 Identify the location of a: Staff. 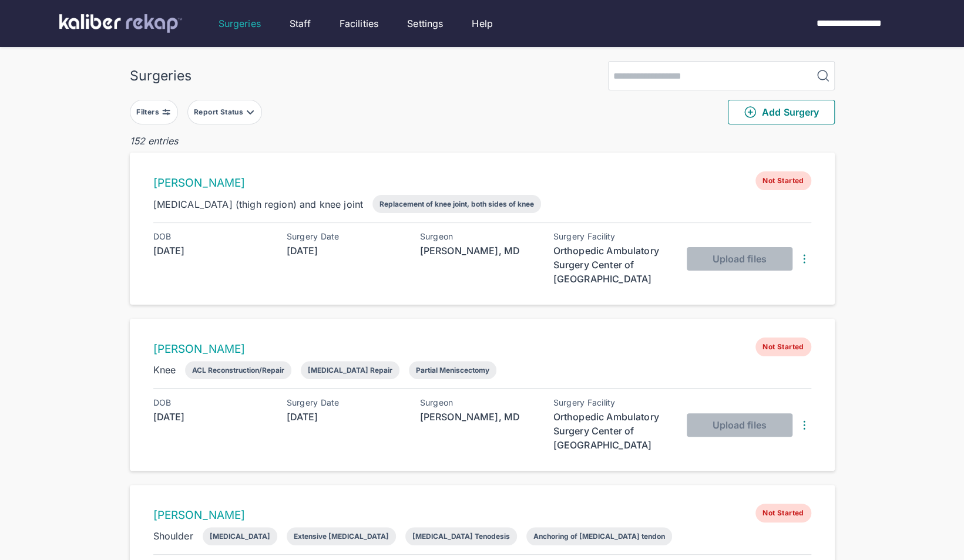
(300, 24).